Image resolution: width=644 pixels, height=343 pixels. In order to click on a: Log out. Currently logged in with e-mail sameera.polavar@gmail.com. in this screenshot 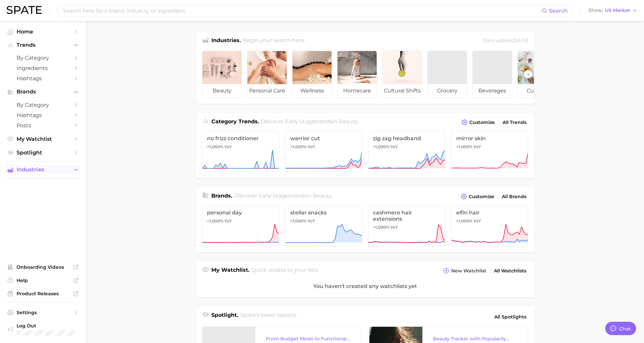, I will do `click(43, 329)`.